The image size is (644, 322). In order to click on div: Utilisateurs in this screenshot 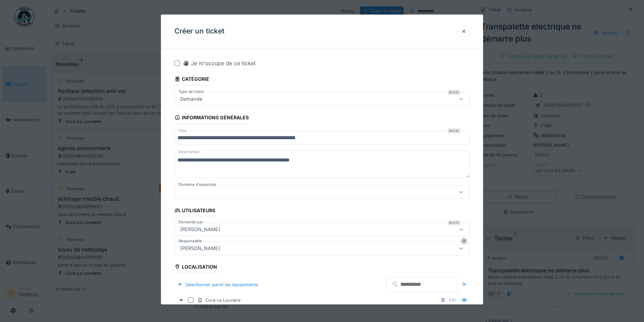, I will do `click(195, 211)`.